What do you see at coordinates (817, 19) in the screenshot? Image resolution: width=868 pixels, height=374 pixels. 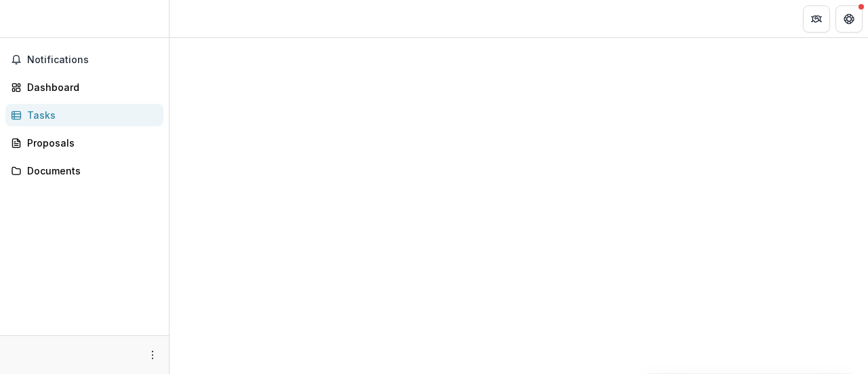 I see `button: Partners` at bounding box center [817, 19].